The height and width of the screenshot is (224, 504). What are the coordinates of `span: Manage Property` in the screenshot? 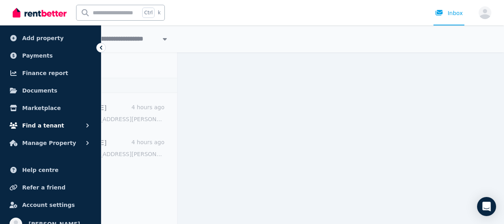 It's located at (49, 143).